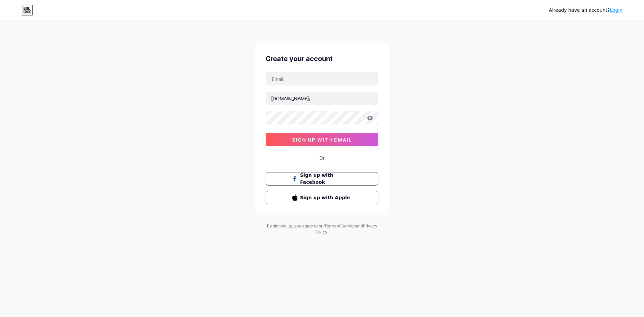 The height and width of the screenshot is (317, 644). I want to click on a: Sign up with Apple, so click(322, 197).